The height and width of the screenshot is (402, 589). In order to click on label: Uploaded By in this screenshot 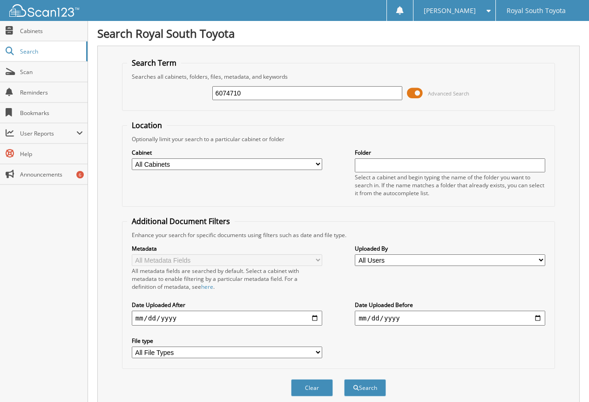, I will do `click(450, 248)`.